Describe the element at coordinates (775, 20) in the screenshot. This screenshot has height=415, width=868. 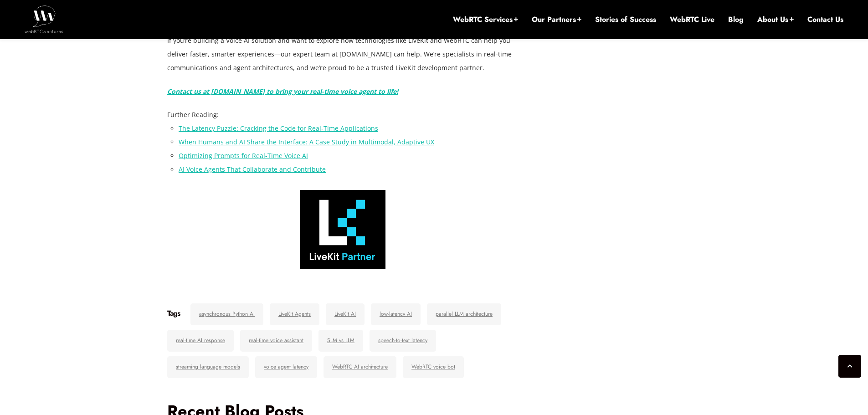
I see `a: About Us` at that location.